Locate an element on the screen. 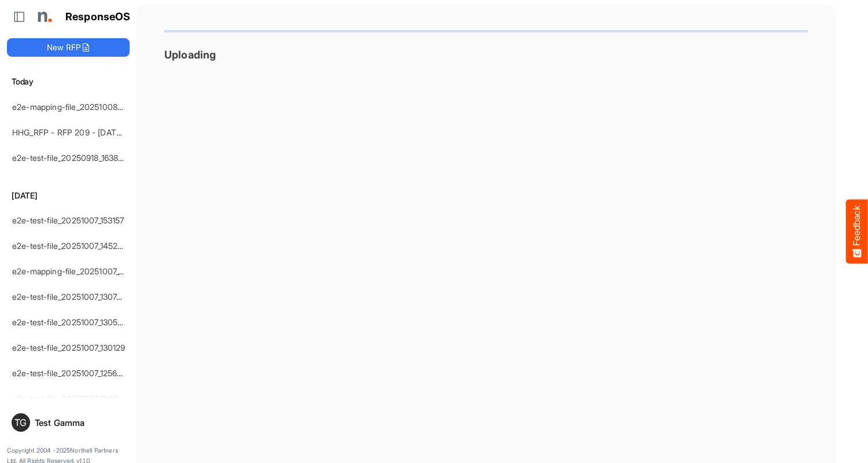 The width and height of the screenshot is (868, 463). button: Feedback is located at coordinates (857, 232).